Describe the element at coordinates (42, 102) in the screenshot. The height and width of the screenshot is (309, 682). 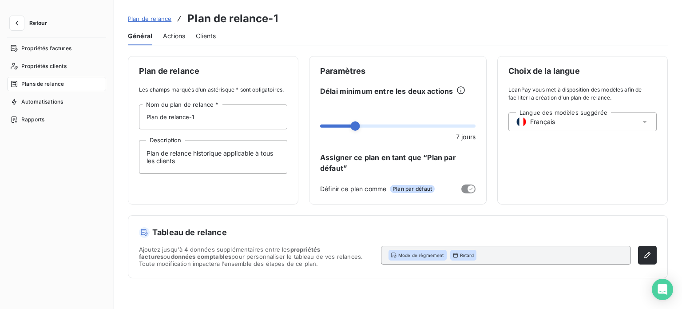
I see `span: Automatisations` at that location.